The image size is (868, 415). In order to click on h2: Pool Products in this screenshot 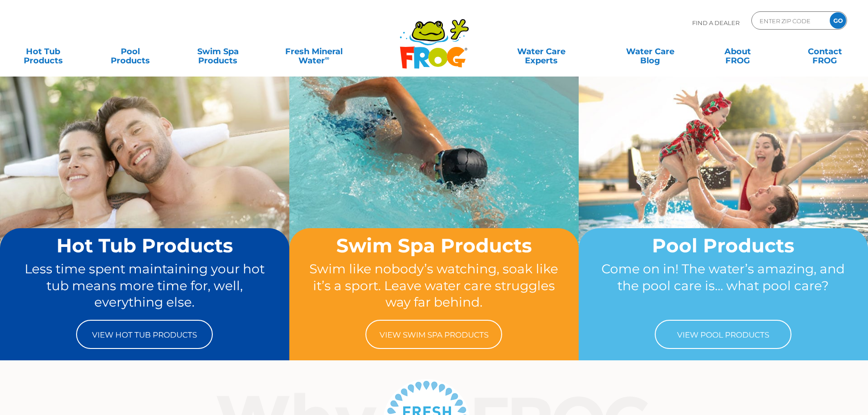, I will do `click(723, 245)`.